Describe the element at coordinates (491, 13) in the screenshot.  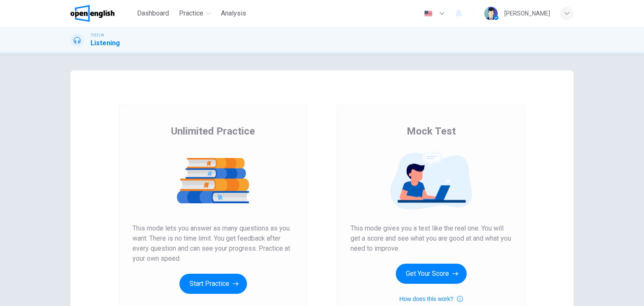
I see `img: Profile picture` at that location.